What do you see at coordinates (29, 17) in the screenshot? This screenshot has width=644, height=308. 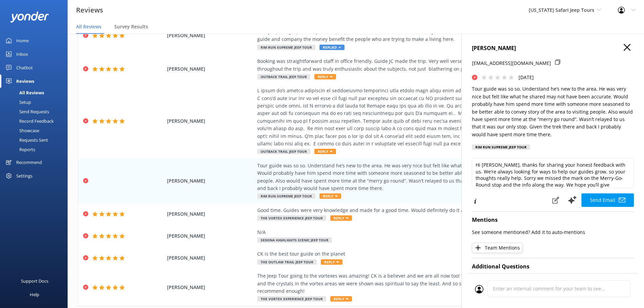 I see `img: yonder-white-logo.png` at bounding box center [29, 17].